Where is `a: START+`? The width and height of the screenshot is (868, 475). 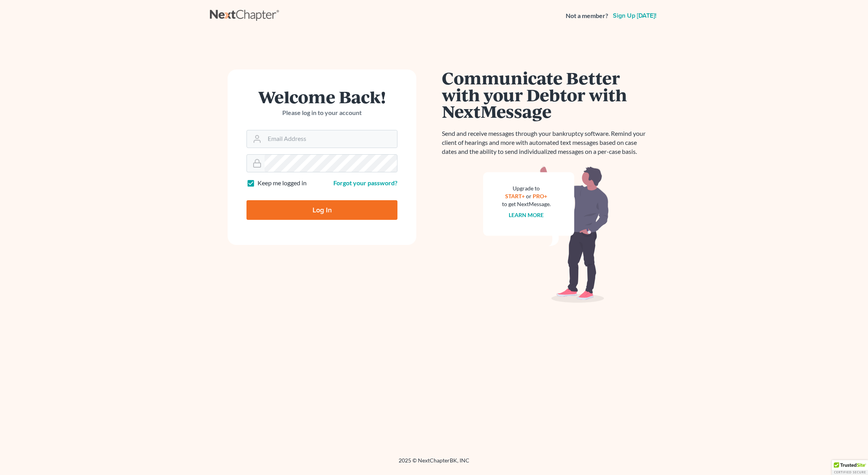
a: START+ is located at coordinates (515, 196).